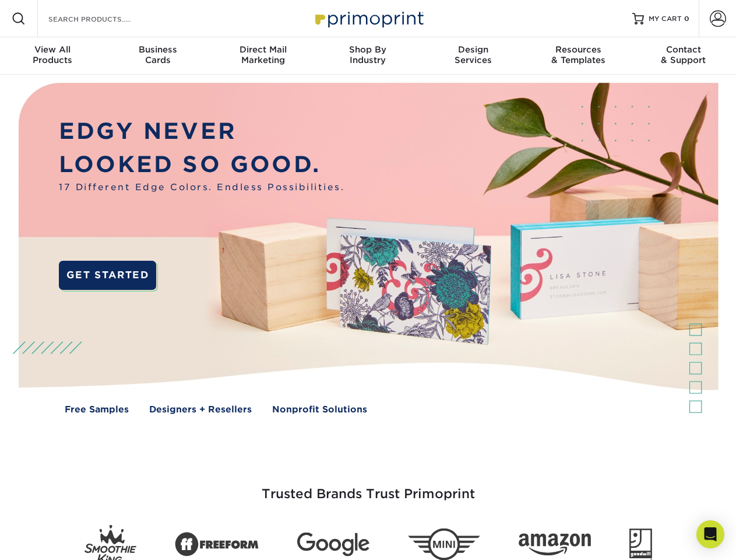 Image resolution: width=736 pixels, height=560 pixels. Describe the element at coordinates (319, 410) in the screenshot. I see `a: Nonprofit Solutions` at that location.